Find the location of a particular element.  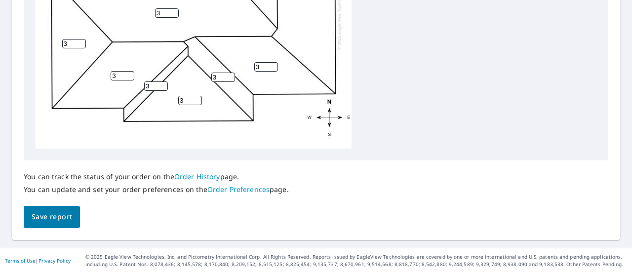

button: Save report is located at coordinates (52, 217).